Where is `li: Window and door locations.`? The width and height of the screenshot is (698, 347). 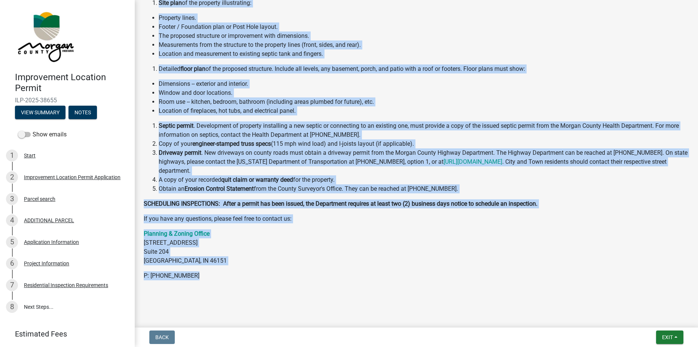
li: Window and door locations. is located at coordinates (424, 93).